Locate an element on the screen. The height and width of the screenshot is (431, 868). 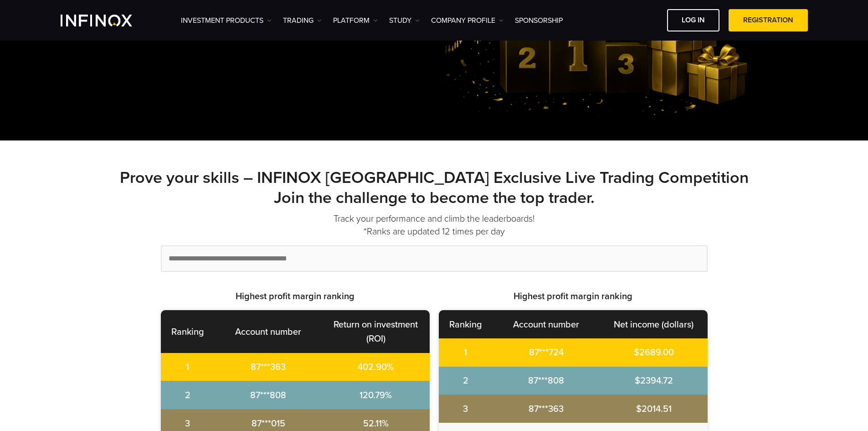
font: 120.79% is located at coordinates (375, 396).